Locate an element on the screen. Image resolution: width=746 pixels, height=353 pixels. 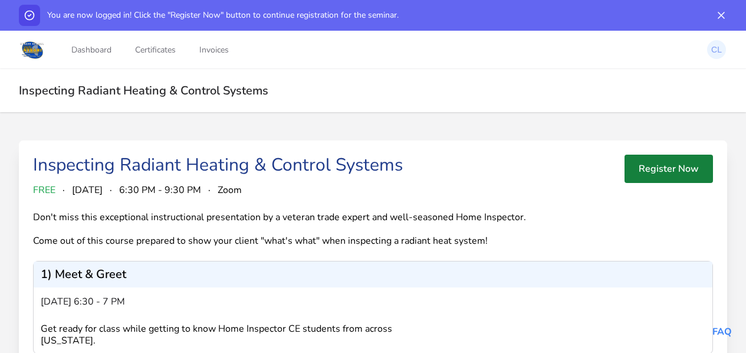
h2: Inspecting Radiant Heating & Control Systems is located at coordinates (373, 90).